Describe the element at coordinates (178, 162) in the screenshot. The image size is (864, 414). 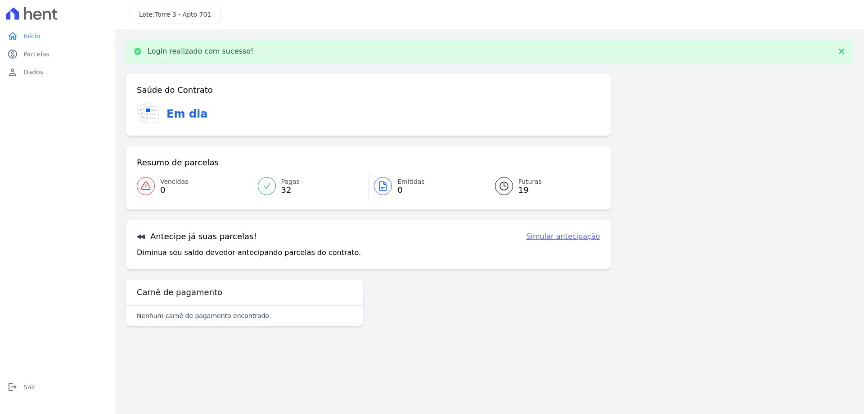
I see `h3: Resumo de parcelas` at that location.